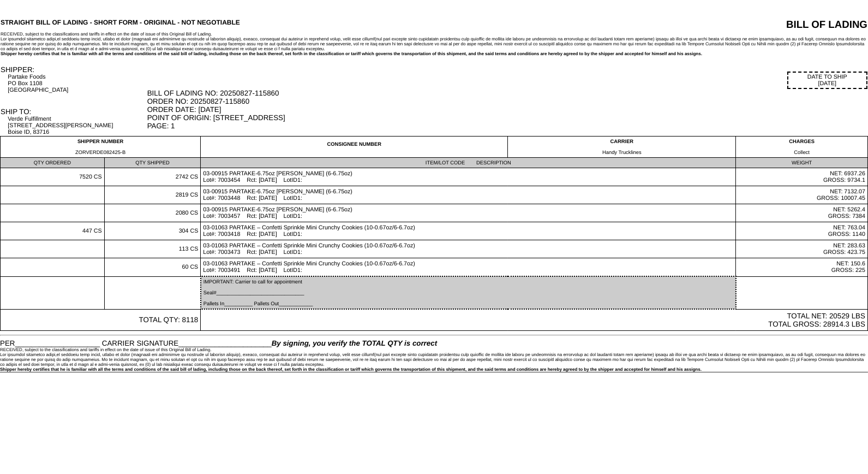 This screenshot has height=474, width=868. I want to click on td: NET: 5262.4 GROSS: 7384, so click(803, 213).